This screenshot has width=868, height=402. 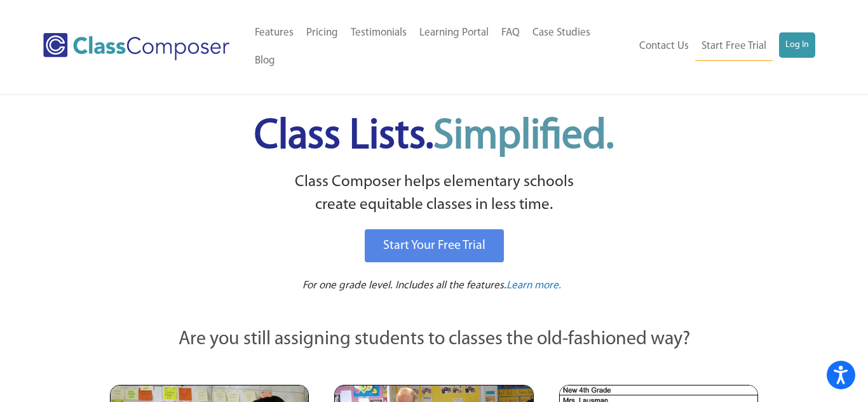 I want to click on span: Simplified., so click(x=523, y=137).